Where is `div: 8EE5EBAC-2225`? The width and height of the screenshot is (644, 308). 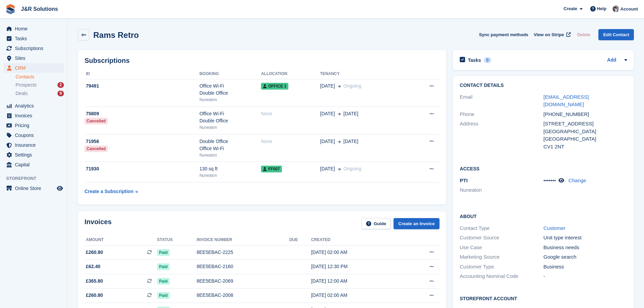
div: 8EE5EBAC-2225 is located at coordinates (243, 252).